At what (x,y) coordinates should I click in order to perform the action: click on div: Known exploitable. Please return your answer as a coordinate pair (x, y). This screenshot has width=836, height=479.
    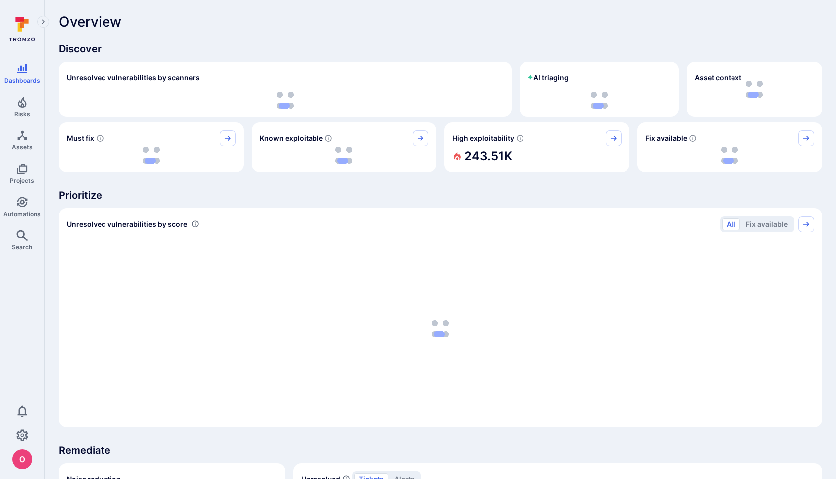
    Looking at the image, I should click on (344, 147).